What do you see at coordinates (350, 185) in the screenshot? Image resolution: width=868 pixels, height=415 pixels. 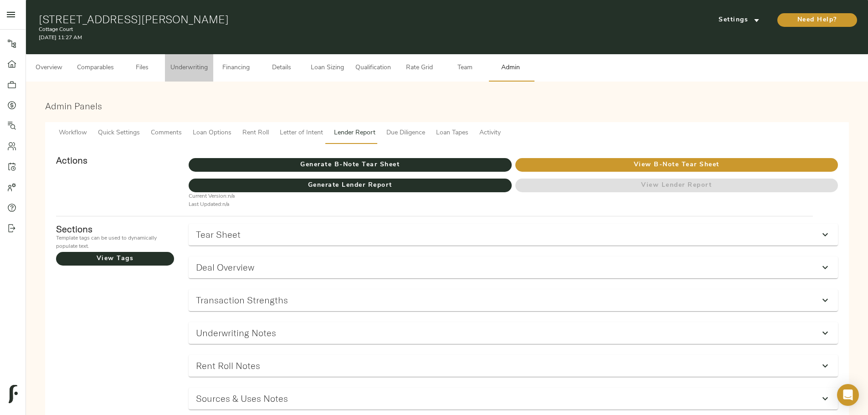 I see `button: Generate Lender Report` at bounding box center [350, 185].